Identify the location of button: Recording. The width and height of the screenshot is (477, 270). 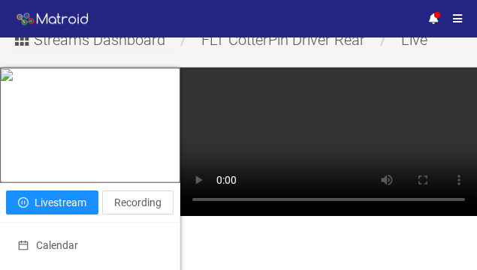
(137, 203).